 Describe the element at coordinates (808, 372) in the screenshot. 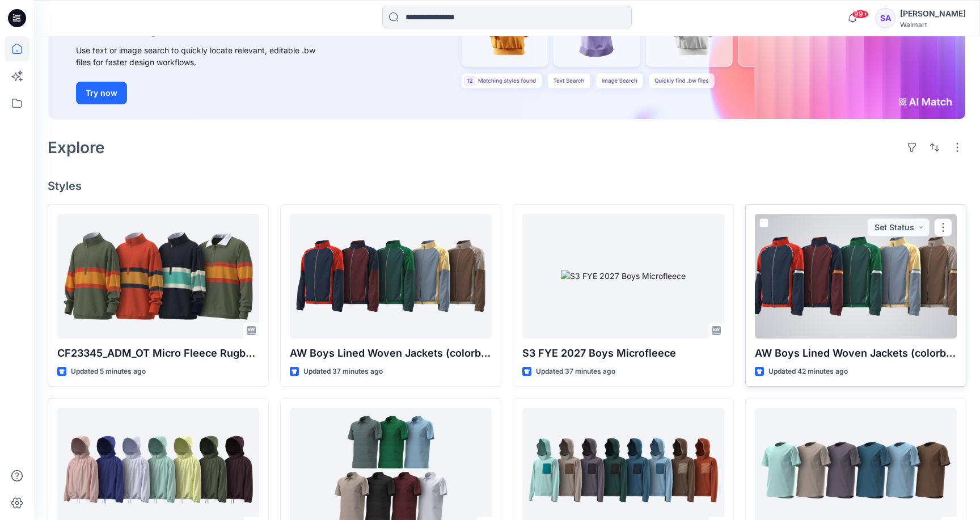

I see `p: Updated 42 minutes ago` at that location.